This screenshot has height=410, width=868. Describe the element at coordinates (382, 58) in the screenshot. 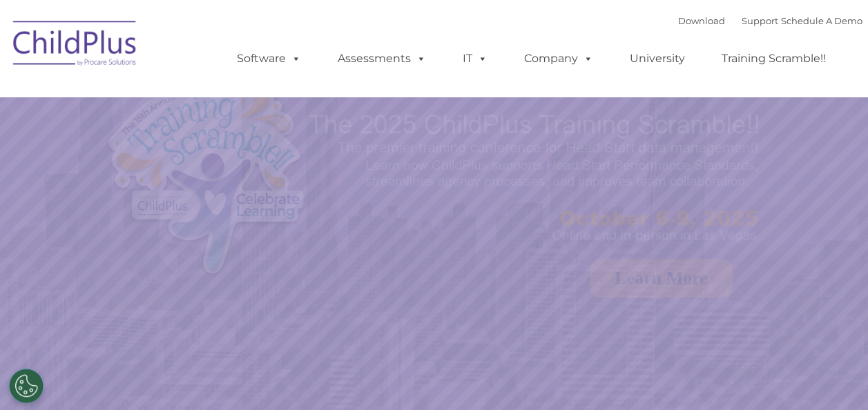

I see `a: Assessments` at that location.